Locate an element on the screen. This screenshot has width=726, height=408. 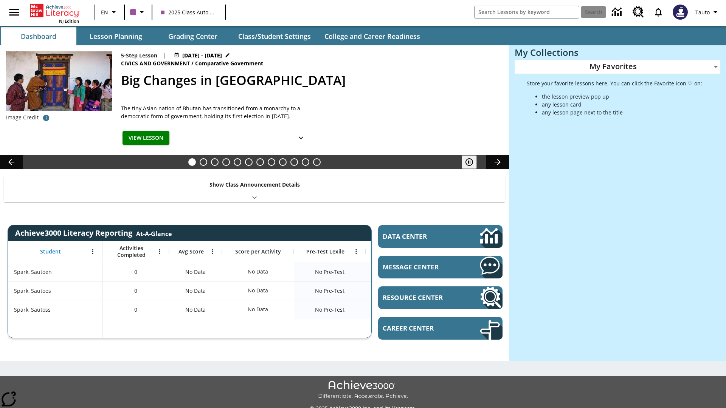
button: Profile/Settings is located at coordinates (707, 12).